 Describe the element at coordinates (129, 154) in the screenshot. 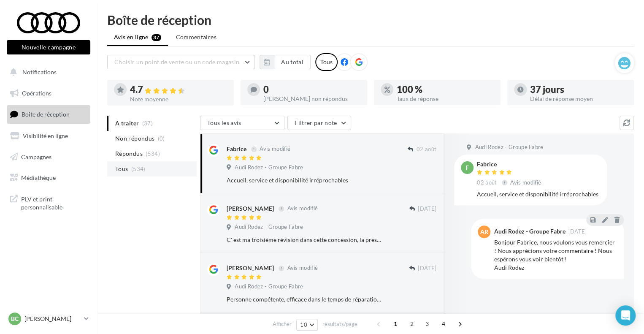

I see `span: Répondus` at that location.